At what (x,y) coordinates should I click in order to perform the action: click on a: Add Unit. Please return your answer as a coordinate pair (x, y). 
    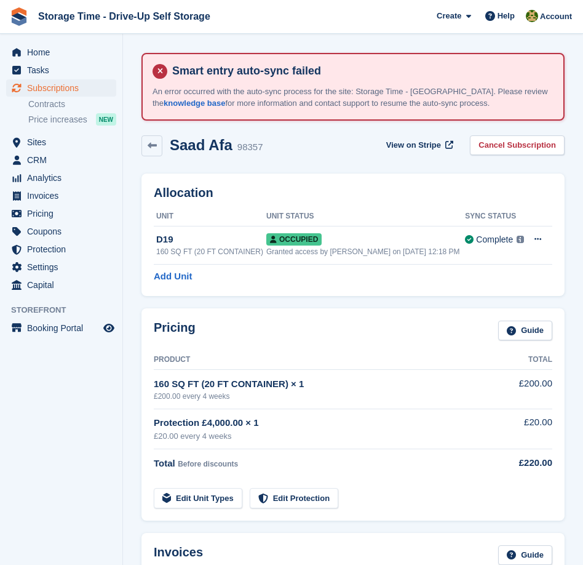
    Looking at the image, I should click on (173, 276).